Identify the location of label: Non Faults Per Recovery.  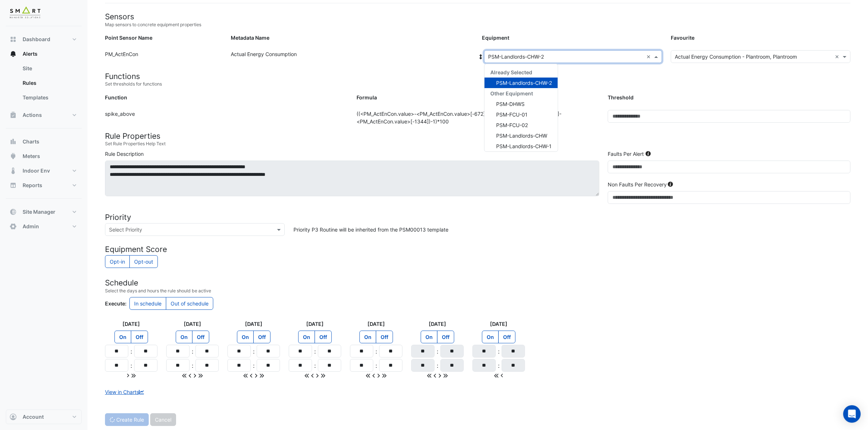
(637, 184).